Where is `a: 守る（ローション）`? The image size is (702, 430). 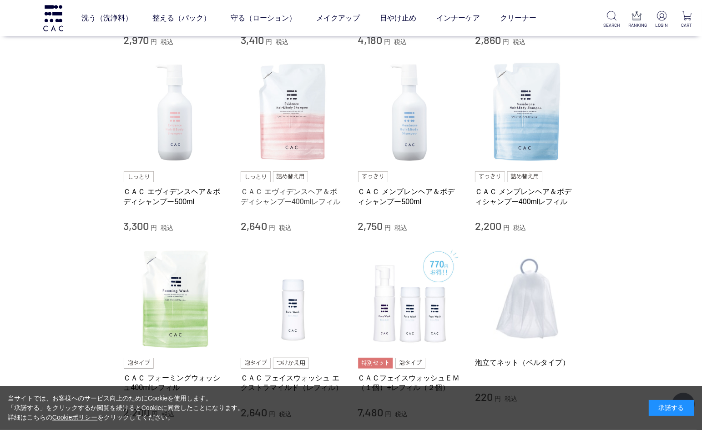
a: 守る（ローション） is located at coordinates (263, 18).